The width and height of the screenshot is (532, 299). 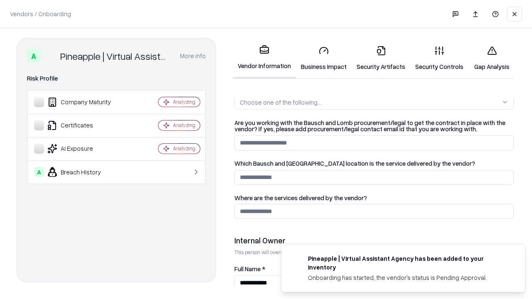 I want to click on a: Security Controls, so click(x=439, y=58).